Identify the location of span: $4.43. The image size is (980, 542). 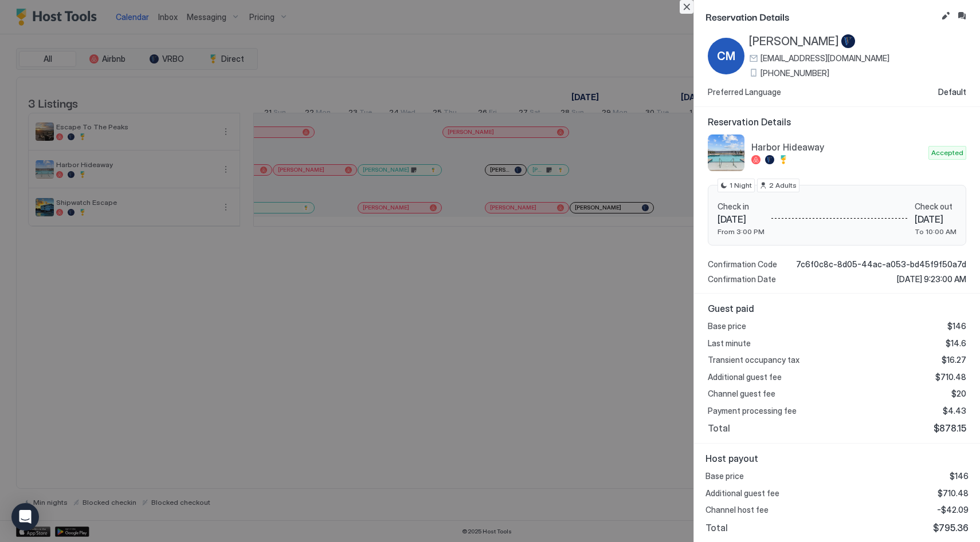
(954, 411).